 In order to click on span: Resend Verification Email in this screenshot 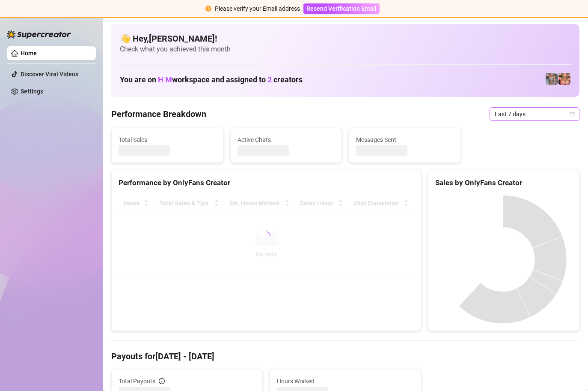, I will do `click(342, 9)`.